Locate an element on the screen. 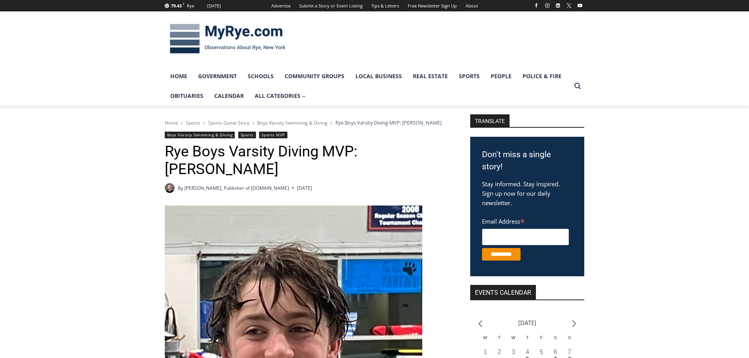  time: 6 is located at coordinates (555, 352).